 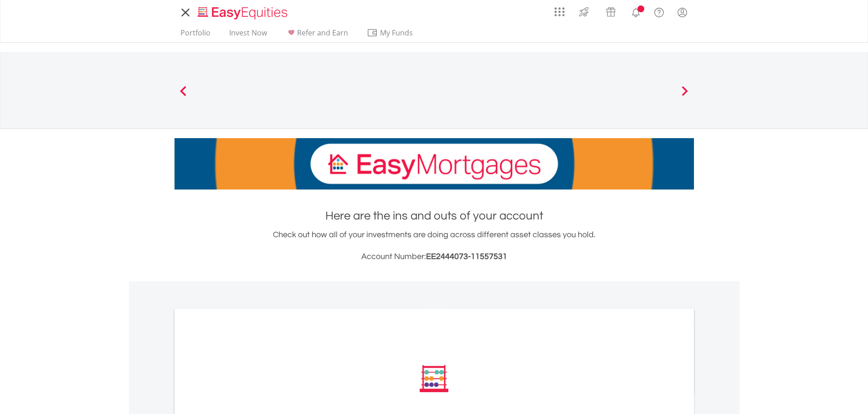 What do you see at coordinates (610, 12) in the screenshot?
I see `img: vouchers-v2.svg` at bounding box center [610, 12].